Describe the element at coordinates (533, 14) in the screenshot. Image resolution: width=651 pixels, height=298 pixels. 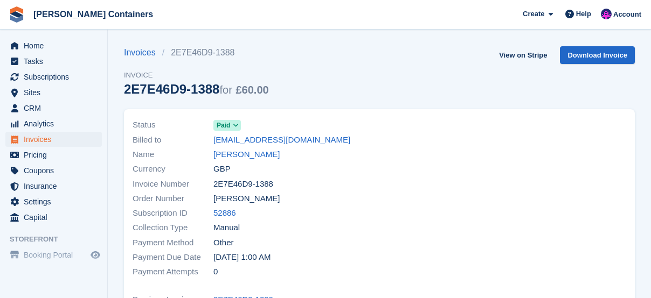
I see `span: Create` at that location.